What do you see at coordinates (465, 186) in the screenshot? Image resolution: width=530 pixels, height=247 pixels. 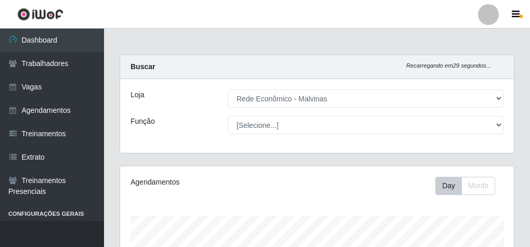 I see `div: First group` at bounding box center [465, 186].